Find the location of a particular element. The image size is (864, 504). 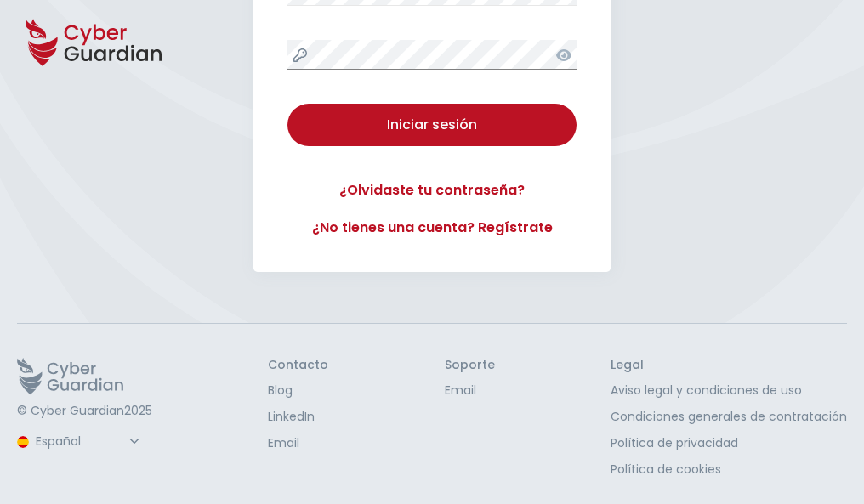

a: Aviso legal y condiciones de uso is located at coordinates (729, 390).